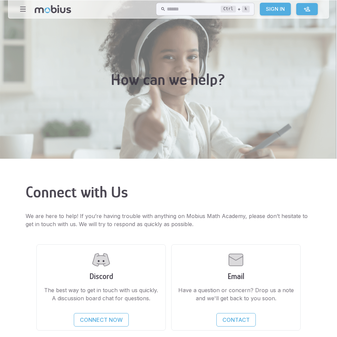 The image size is (337, 337). I want to click on a: Contact, so click(236, 320).